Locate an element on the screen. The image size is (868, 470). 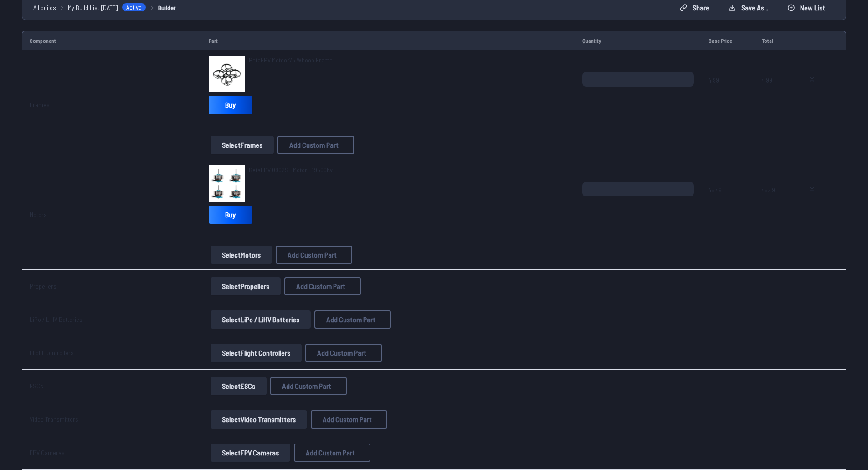
a: SelectFrames is located at coordinates (242, 145).